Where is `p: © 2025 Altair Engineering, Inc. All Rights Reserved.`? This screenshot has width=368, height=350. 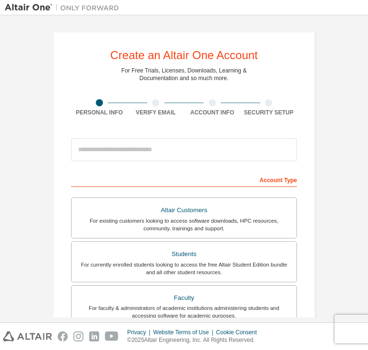 p: © 2025 Altair Engineering, Inc. All Rights Reserved. is located at coordinates (195, 340).